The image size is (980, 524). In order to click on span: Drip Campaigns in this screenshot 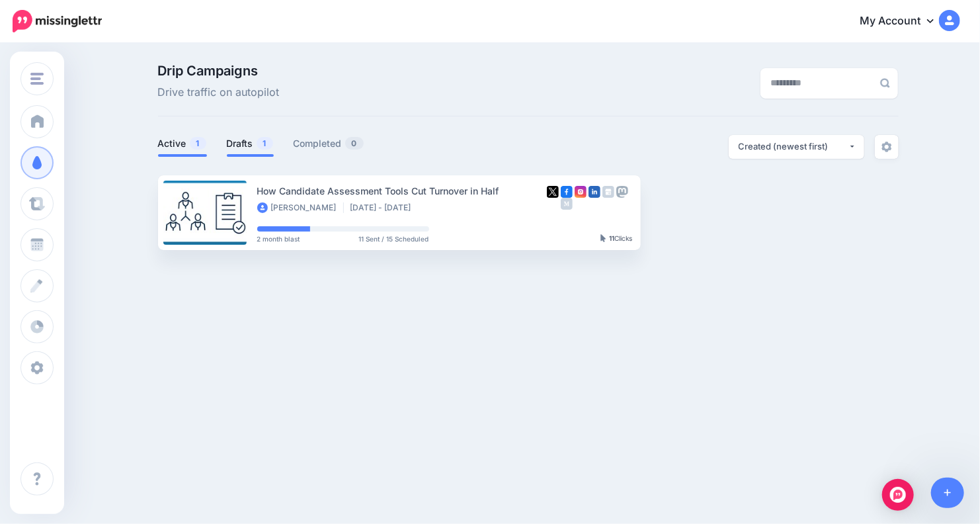, I will do `click(219, 70)`.